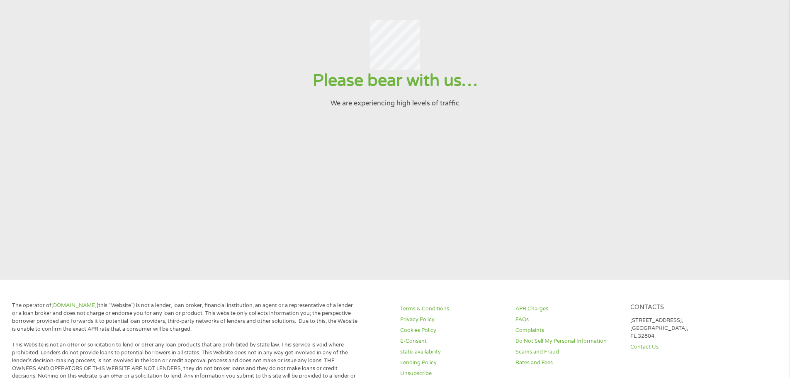 The height and width of the screenshot is (378, 790). What do you see at coordinates (453, 373) in the screenshot?
I see `a: Unsubscribe` at bounding box center [453, 373].